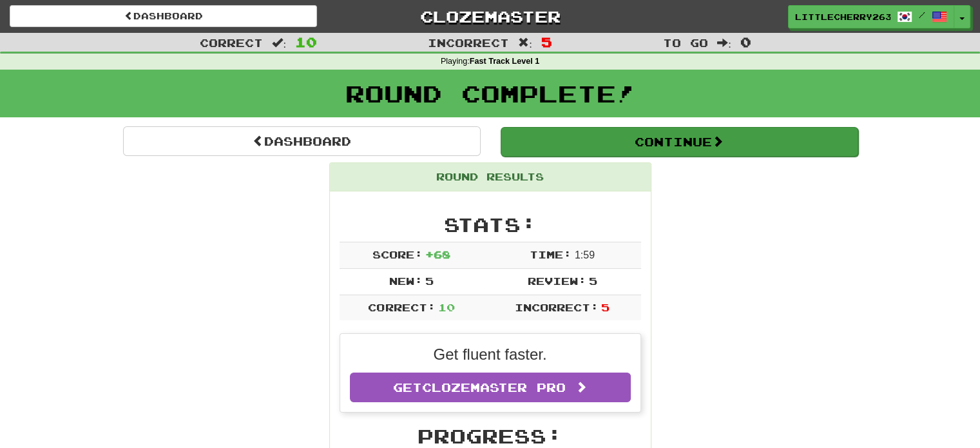 The width and height of the screenshot is (980, 448). Describe the element at coordinates (398, 254) in the screenshot. I see `span: Score:` at that location.